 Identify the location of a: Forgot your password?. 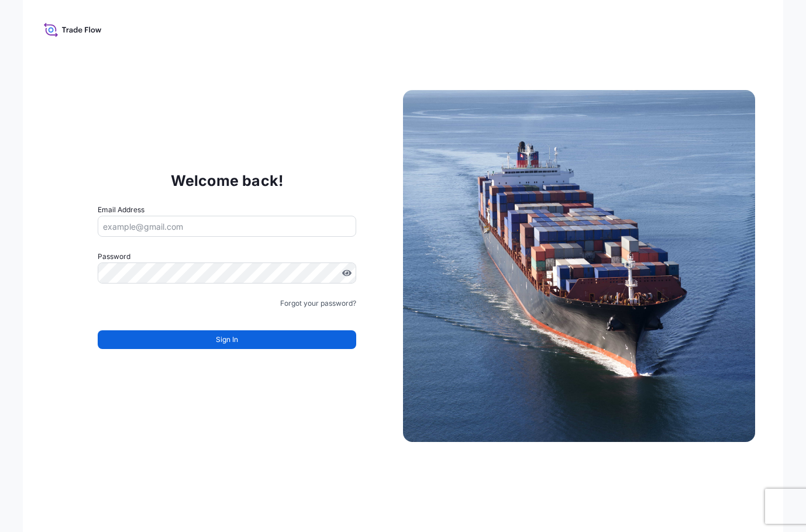
(318, 303).